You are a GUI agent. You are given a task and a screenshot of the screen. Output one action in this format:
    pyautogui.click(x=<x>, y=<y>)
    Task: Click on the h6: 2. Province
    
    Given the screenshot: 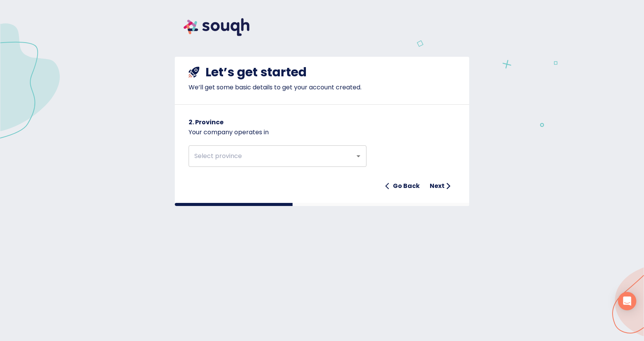 What is the action you would take?
    pyautogui.click(x=322, y=122)
    